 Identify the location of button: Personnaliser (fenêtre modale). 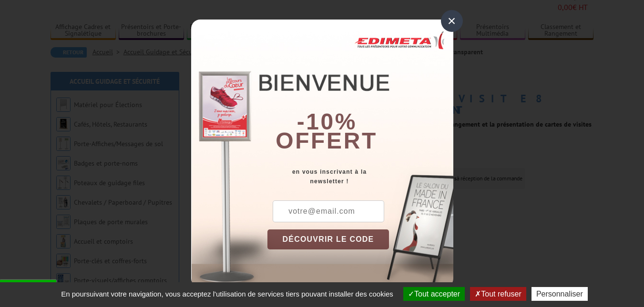
(560, 294).